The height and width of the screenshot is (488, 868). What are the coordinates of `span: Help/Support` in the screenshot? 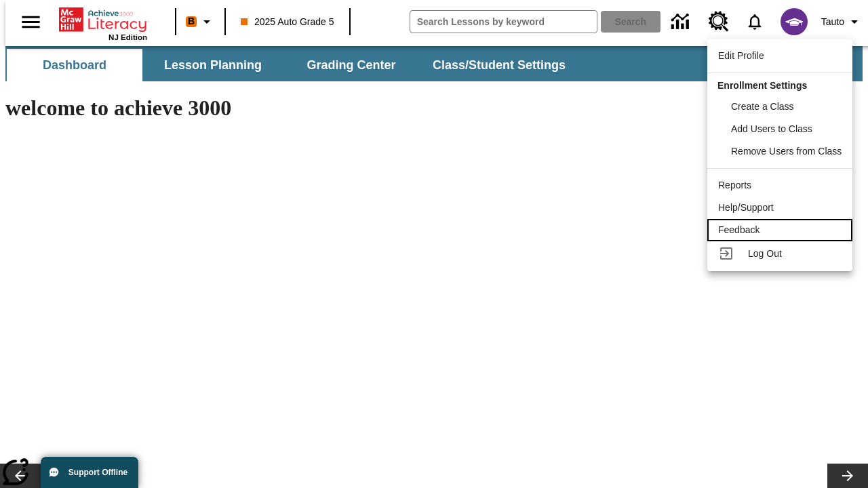 It's located at (746, 207).